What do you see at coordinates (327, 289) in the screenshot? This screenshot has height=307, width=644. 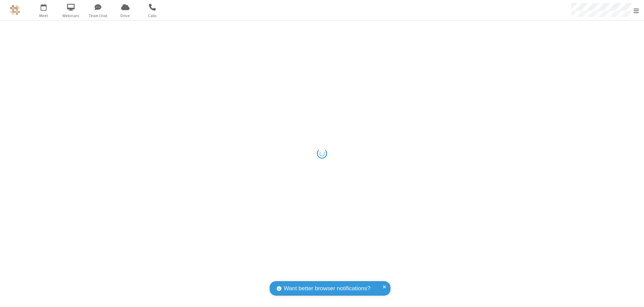 I see `span: Want better browser notifications?` at bounding box center [327, 289].